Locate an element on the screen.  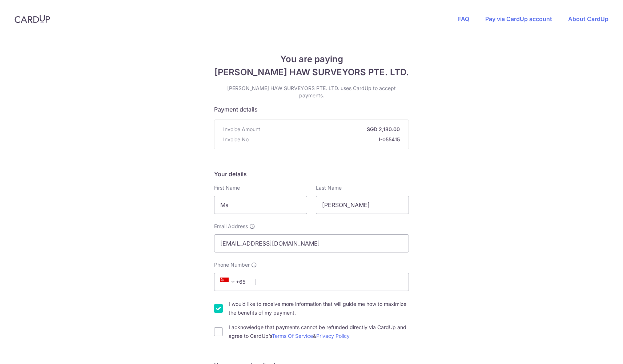
label: First Name is located at coordinates (227, 188).